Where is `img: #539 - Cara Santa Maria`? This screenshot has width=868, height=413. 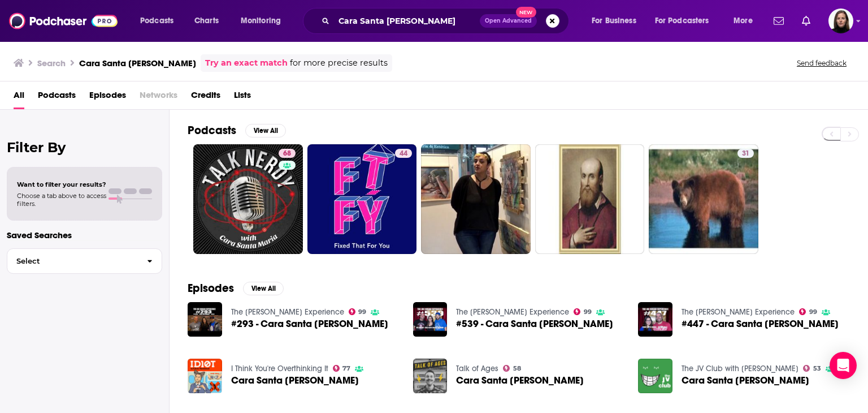
img: #539 - Cara Santa Maria is located at coordinates (430, 319).